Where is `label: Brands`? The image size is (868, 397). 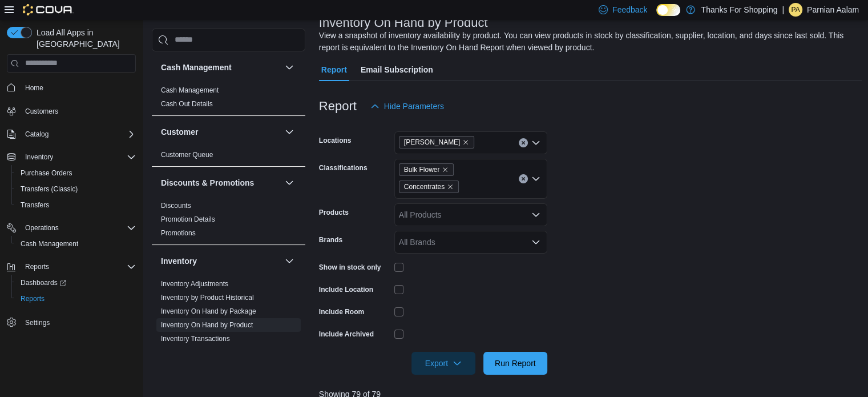
label: Brands is located at coordinates (330, 240).